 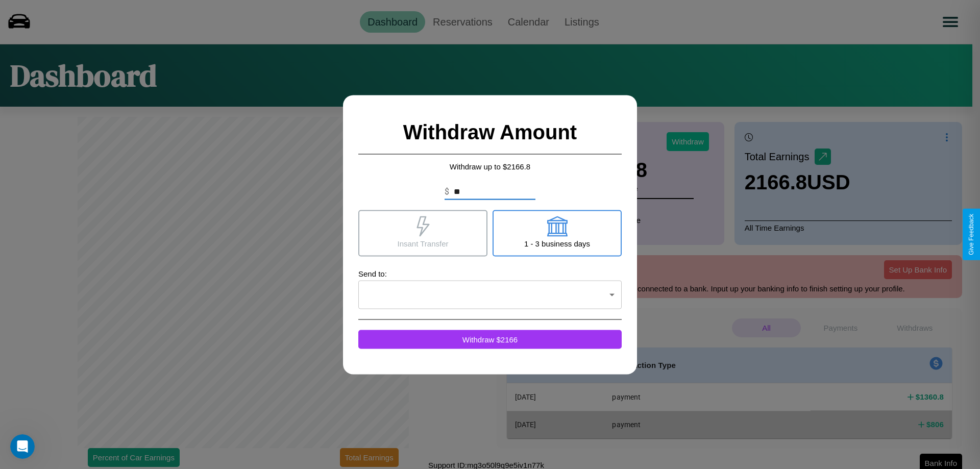 I want to click on div: Give Feedback, so click(x=971, y=234).